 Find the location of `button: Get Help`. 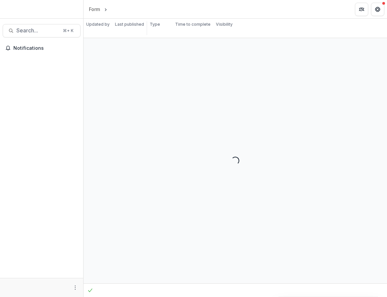

button: Get Help is located at coordinates (378, 9).